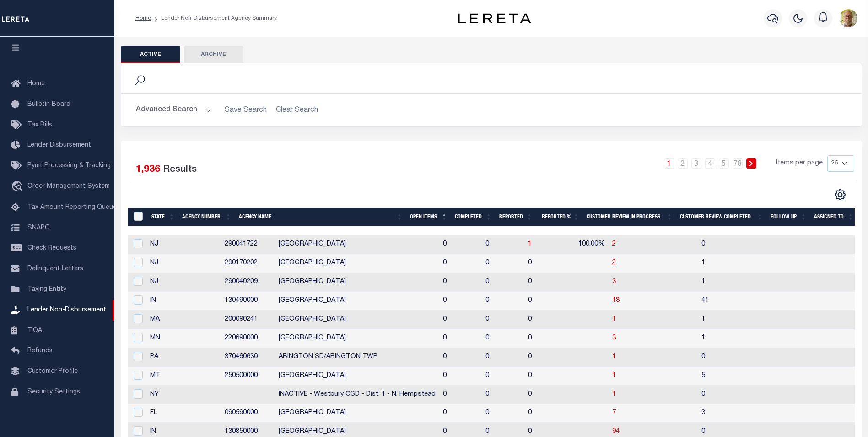  Describe the element at coordinates (248, 413) in the screenshot. I see `td: 090590000` at that location.